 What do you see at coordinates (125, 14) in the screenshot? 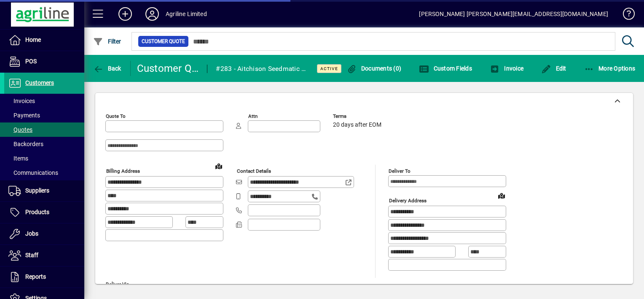
I see `button: Add` at bounding box center [125, 14].